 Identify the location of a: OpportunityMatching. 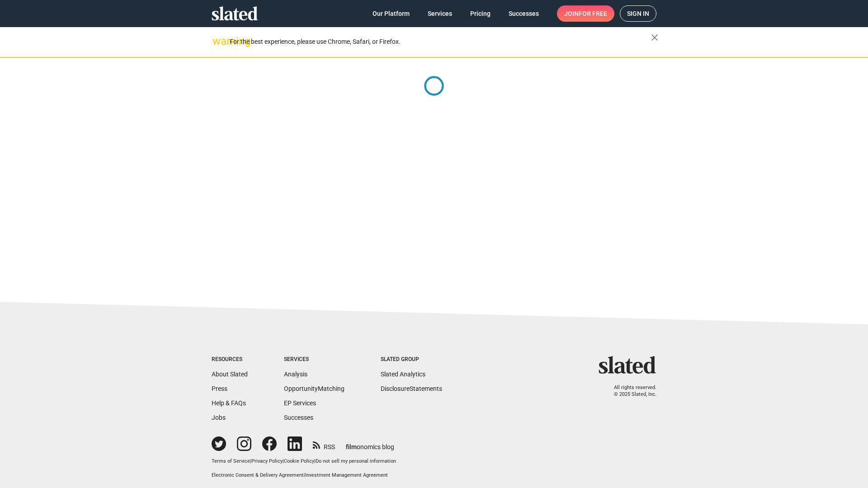
(314, 388).